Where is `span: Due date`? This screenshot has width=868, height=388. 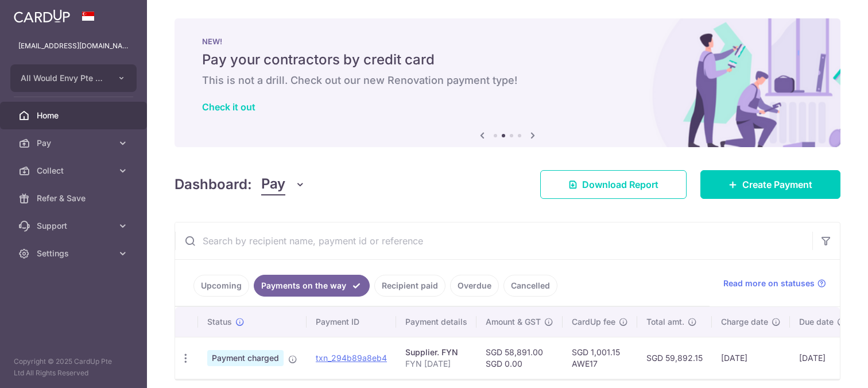 span: Due date is located at coordinates (816, 321).